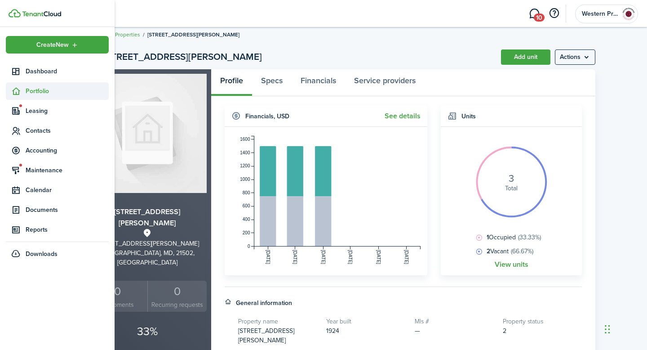 Image resolution: width=647 pixels, height=350 pixels. What do you see at coordinates (117, 304) in the screenshot?
I see `small: Equipments` at bounding box center [117, 304].